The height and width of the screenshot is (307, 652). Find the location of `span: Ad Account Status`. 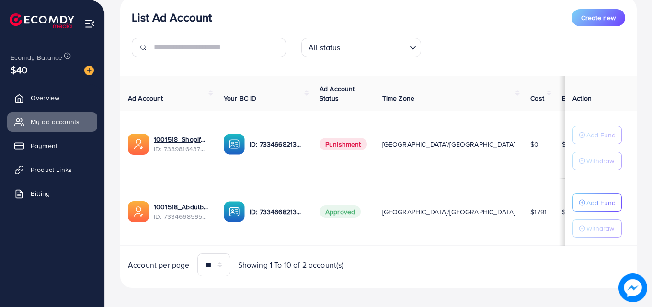

span: Ad Account Status is located at coordinates (337, 93).